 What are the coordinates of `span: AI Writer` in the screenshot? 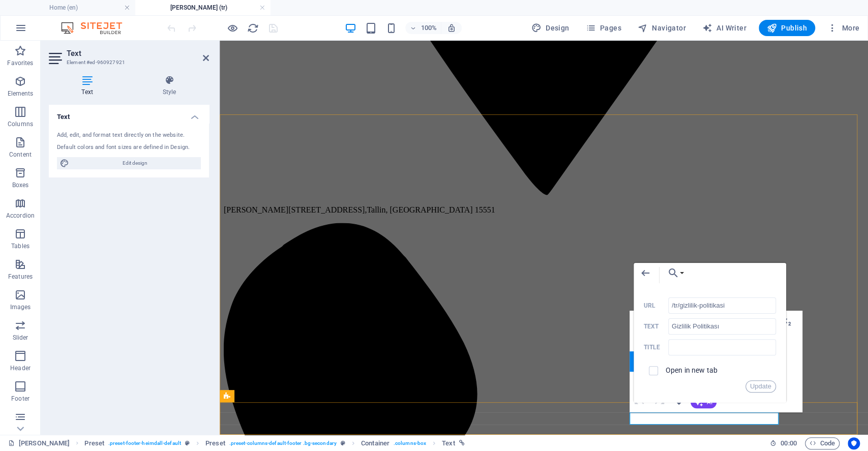 It's located at (724, 28).